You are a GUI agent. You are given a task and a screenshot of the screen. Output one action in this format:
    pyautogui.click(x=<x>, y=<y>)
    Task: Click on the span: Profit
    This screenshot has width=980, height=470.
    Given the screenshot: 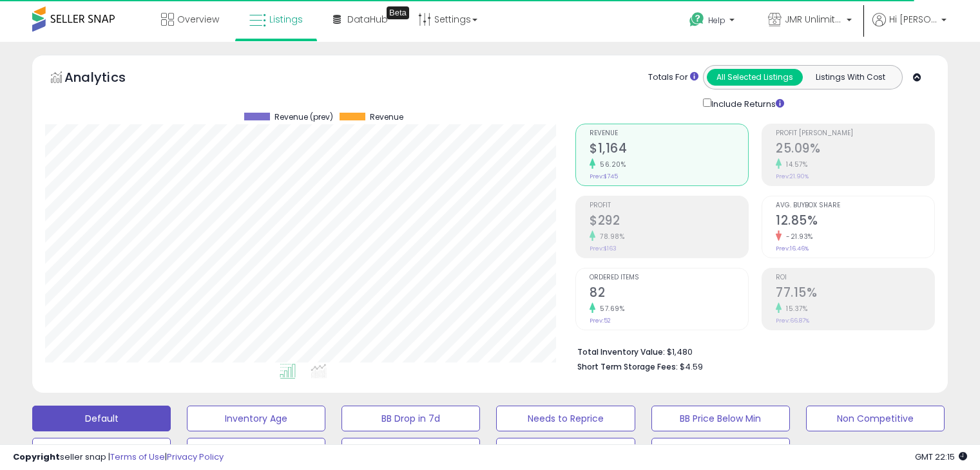 What is the action you would take?
    pyautogui.click(x=669, y=205)
    